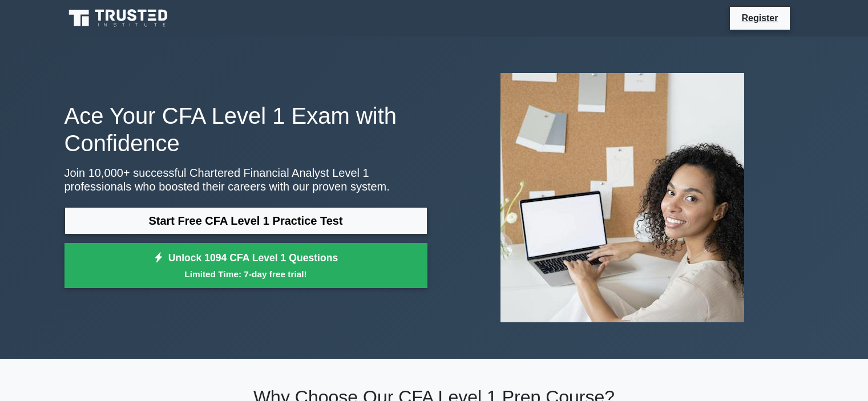 The image size is (868, 401). Describe the element at coordinates (246, 221) in the screenshot. I see `a: Start Free CFA Level 1 Practice Test` at that location.